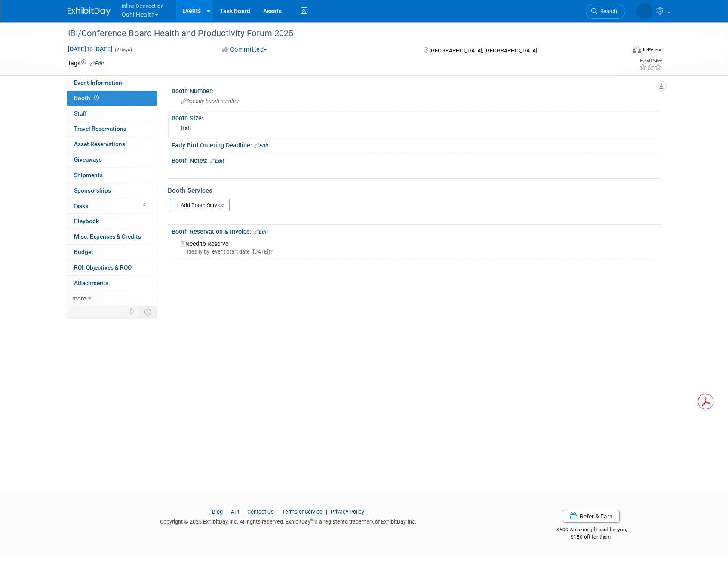 Image resolution: width=728 pixels, height=564 pixels. I want to click on a: Asset Reservations, so click(112, 144).